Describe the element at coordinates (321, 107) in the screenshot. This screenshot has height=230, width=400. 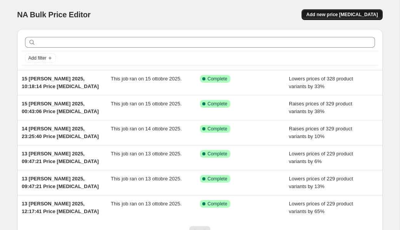
I see `span: Raises prices of 329 product variants by 38%` at that location.